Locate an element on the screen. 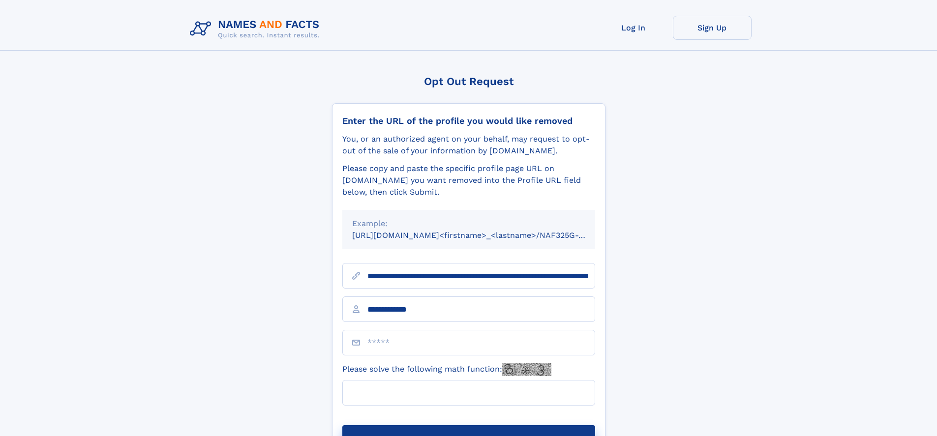 The image size is (937, 436). div: Opt Out Request is located at coordinates (469, 81).